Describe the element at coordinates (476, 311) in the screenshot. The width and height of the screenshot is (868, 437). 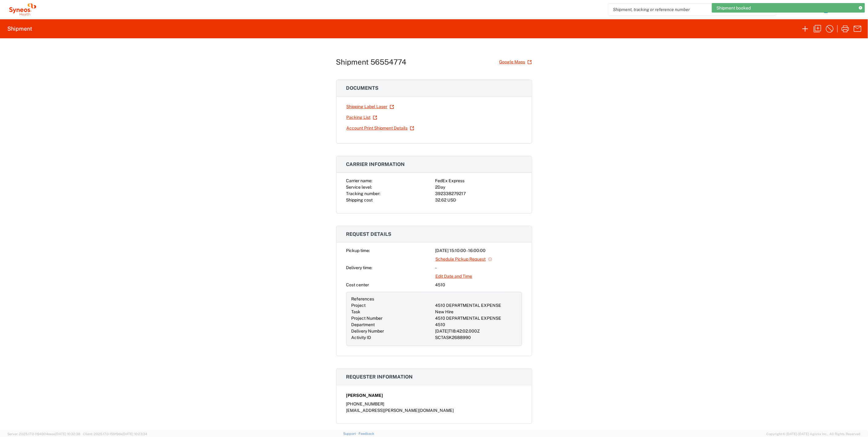
I see `div: New Hire` at that location.